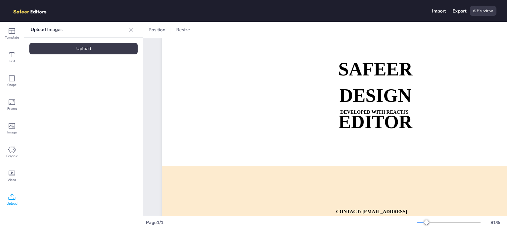 This screenshot has height=229, width=507. Describe the element at coordinates (183, 30) in the screenshot. I see `span: Resize` at that location.